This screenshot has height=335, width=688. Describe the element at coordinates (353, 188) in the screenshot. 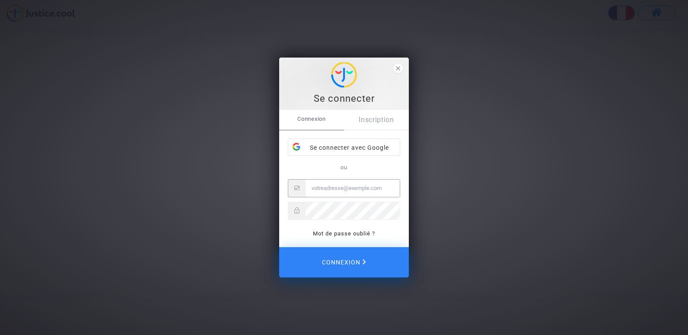

I see `input: Email` at that location.